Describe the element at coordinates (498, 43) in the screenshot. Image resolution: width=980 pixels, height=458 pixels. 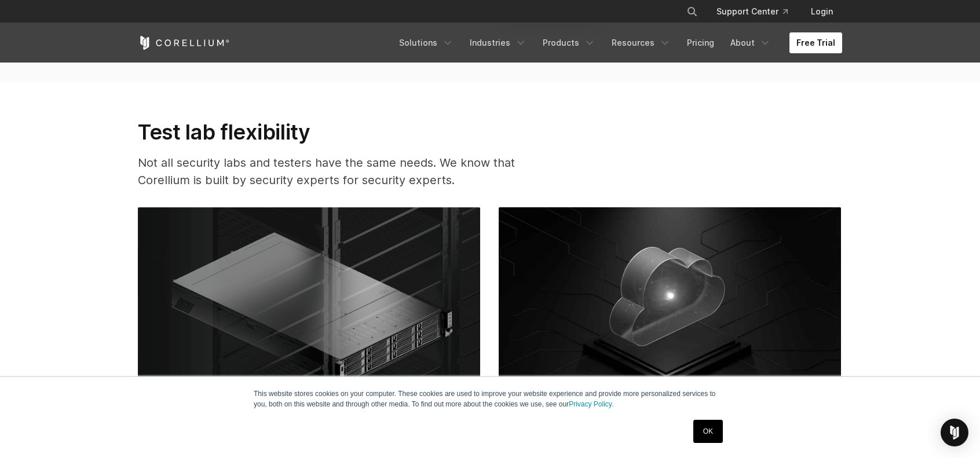
I see `a: Industries` at that location.